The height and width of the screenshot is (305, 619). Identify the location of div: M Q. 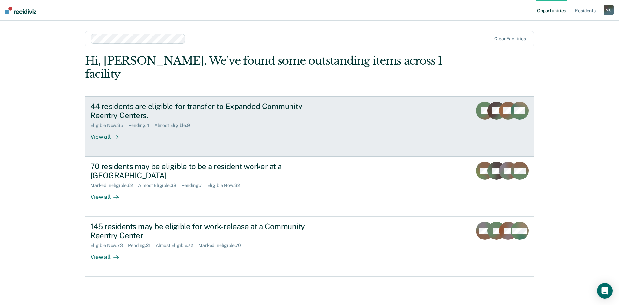
(609, 10).